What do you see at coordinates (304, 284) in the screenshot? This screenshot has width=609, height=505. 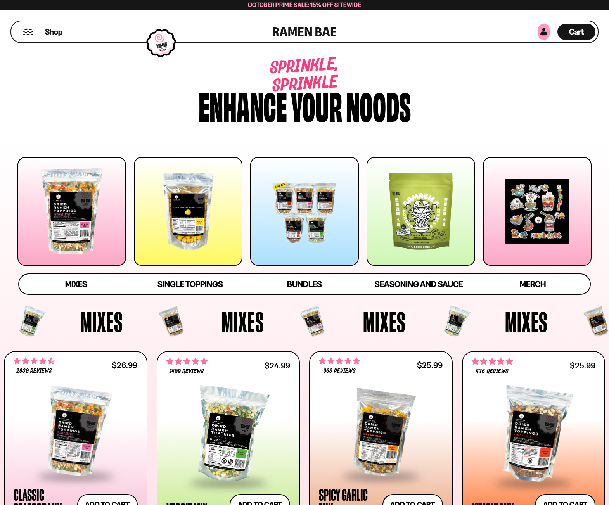 I see `a: Bundles` at bounding box center [304, 284].